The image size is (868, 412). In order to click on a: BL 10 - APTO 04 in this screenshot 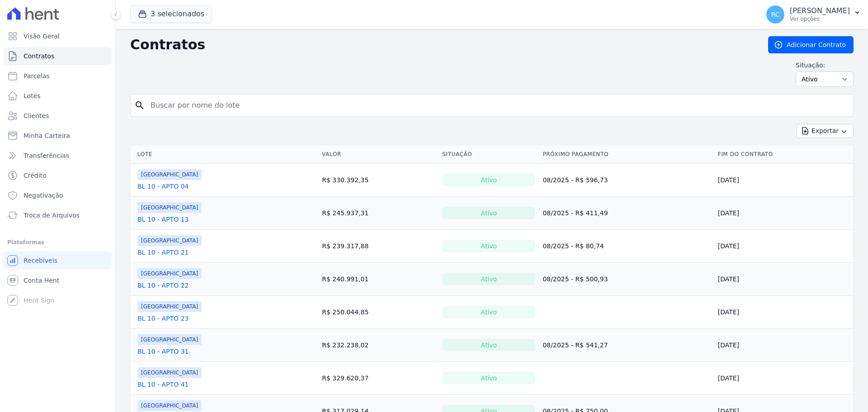, I will do `click(163, 187)`.